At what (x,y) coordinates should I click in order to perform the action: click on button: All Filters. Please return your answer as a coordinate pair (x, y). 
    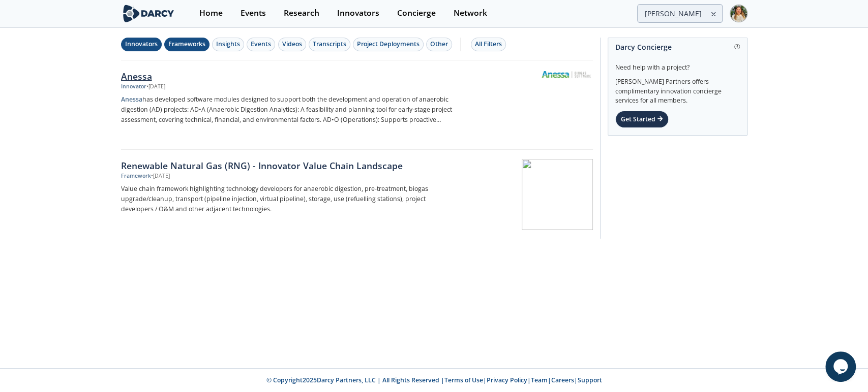
    Looking at the image, I should click on (488, 44).